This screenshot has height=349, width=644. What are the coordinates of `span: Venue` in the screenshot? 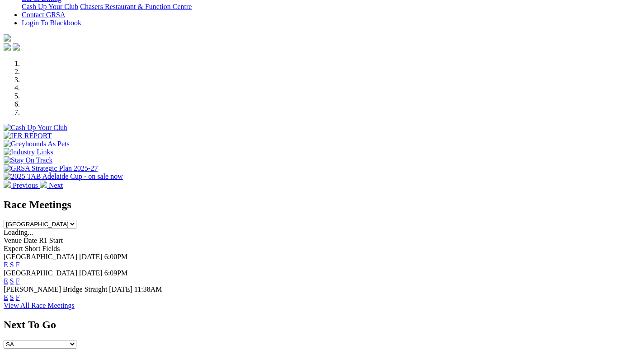 It's located at (12, 240).